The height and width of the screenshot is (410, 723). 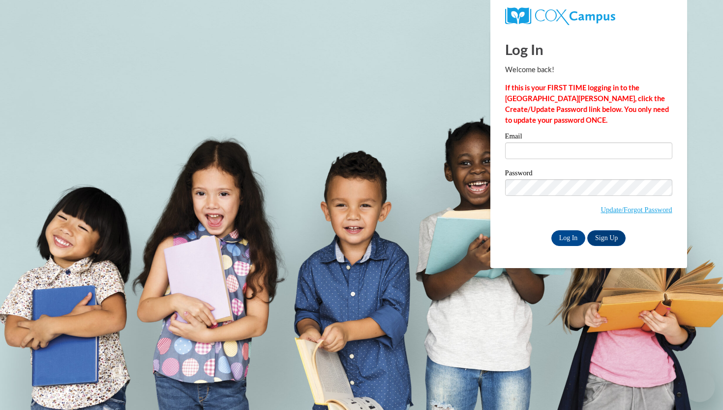 I want to click on h1: Log In, so click(x=588, y=49).